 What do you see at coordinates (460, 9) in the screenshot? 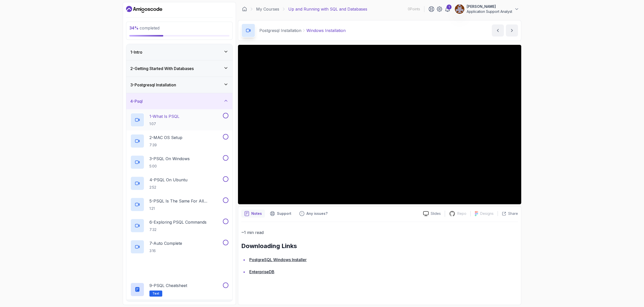
I see `img: user profile image` at bounding box center [460, 9].